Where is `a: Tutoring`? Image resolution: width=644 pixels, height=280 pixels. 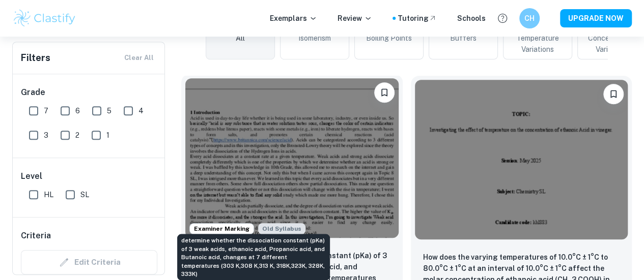 a: Tutoring is located at coordinates (417, 18).